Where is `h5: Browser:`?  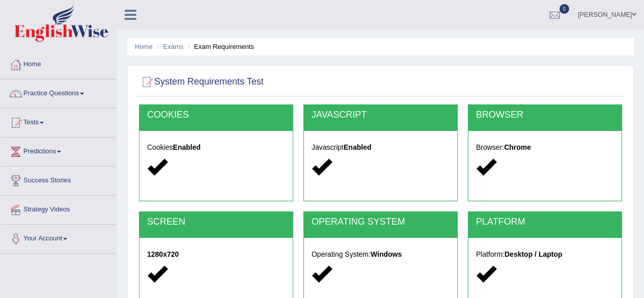
h5: Browser: is located at coordinates (545, 148).